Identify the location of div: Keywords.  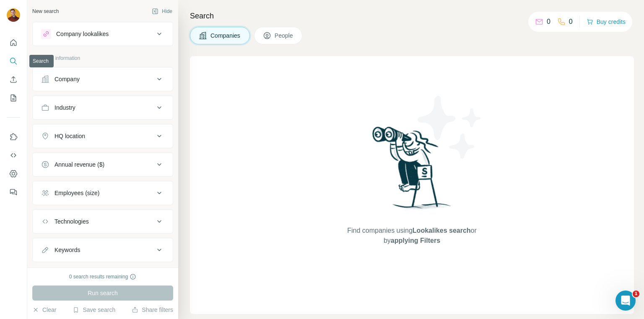
(67, 250).